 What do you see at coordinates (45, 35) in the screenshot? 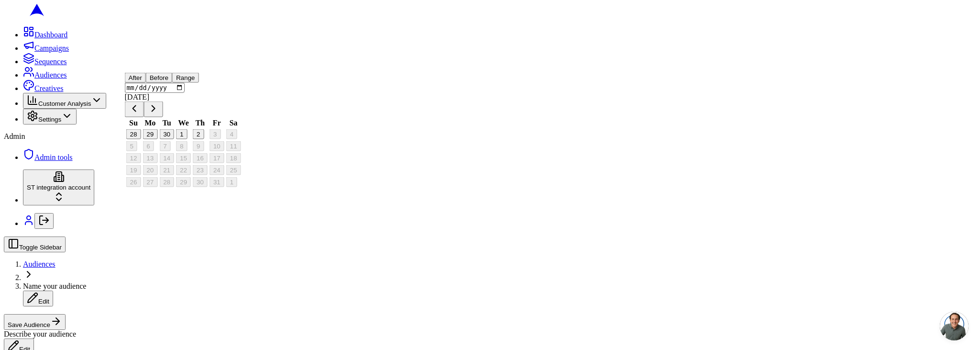
I see `a: Dashboard` at bounding box center [45, 35].